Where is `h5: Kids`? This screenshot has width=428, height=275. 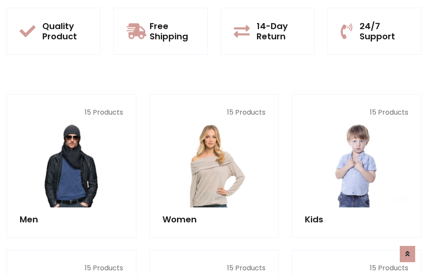 h5: Kids is located at coordinates (357, 219).